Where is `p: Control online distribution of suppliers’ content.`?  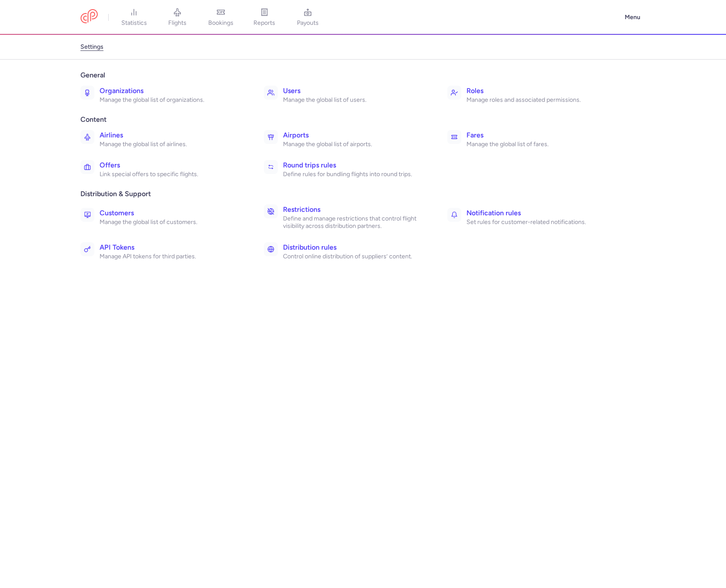 p: Control online distribution of suppliers’ content. is located at coordinates (356, 257).